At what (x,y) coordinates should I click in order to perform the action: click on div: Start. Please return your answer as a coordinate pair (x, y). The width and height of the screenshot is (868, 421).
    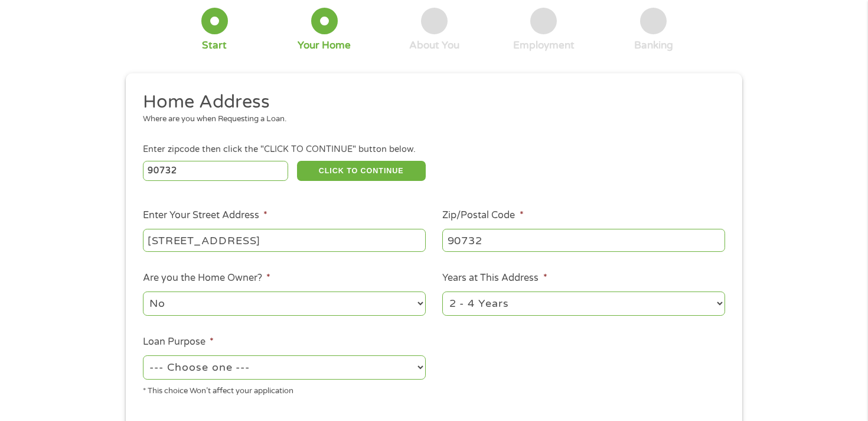
    Looking at the image, I should click on (214, 46).